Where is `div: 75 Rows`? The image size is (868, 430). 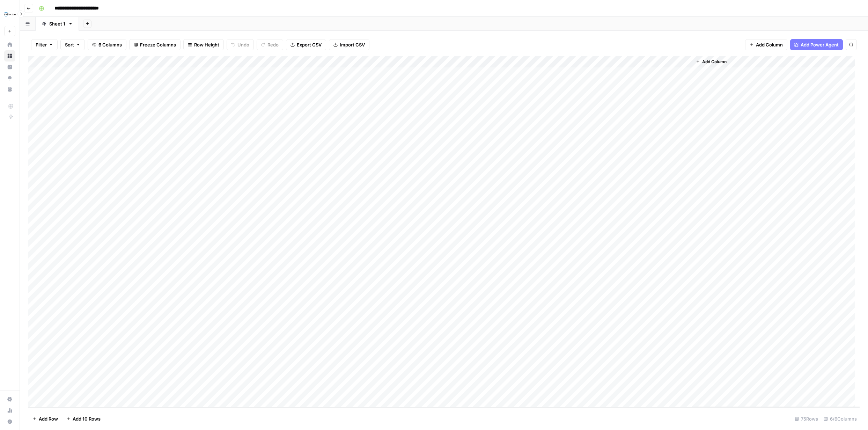
div: 75 Rows is located at coordinates (807, 419).